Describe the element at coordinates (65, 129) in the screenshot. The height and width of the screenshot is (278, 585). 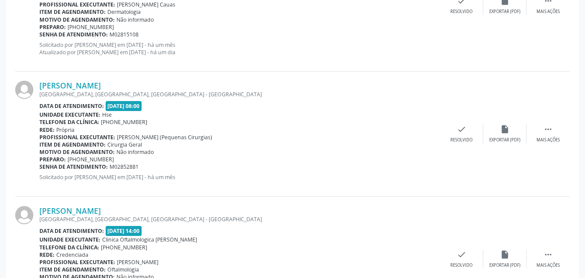
I see `span: Própria` at that location.